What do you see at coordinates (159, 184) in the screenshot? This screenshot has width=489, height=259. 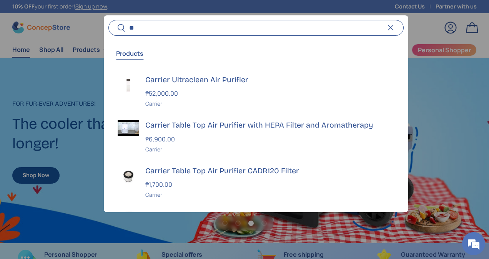 I see `strong: ₱1,700.00` at bounding box center [159, 184].